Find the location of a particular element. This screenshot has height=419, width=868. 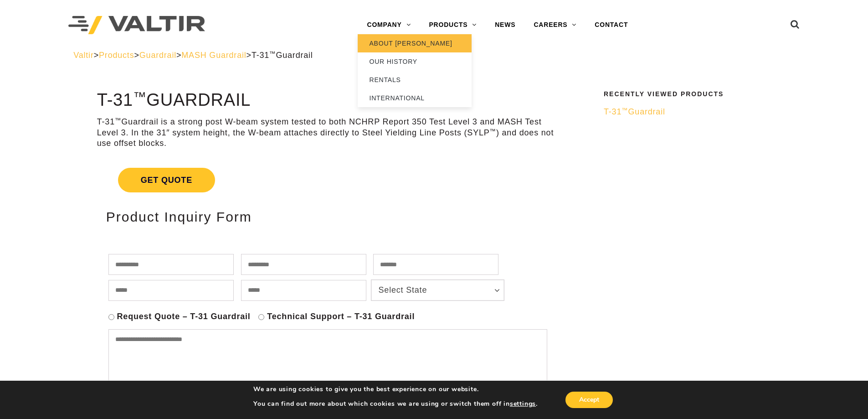

a: CONTACT is located at coordinates (611, 25).